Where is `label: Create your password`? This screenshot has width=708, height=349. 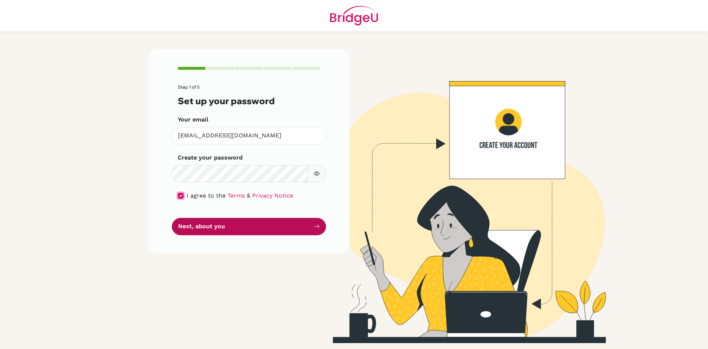
label: Create your password is located at coordinates (210, 157).